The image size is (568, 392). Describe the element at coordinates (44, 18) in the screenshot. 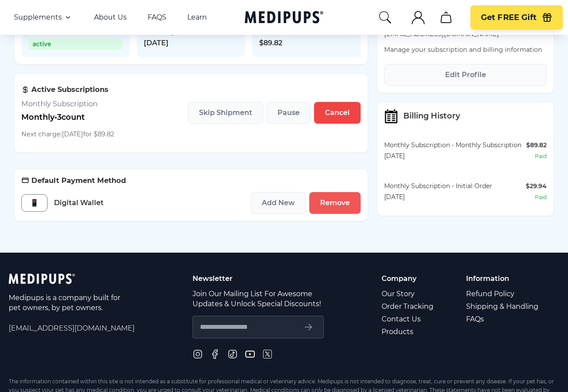

I see `button: Supplements` at that location.